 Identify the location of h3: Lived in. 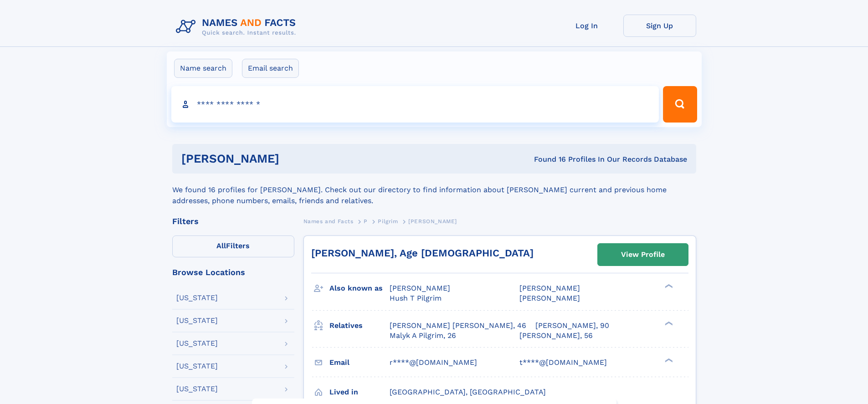
(359, 392).